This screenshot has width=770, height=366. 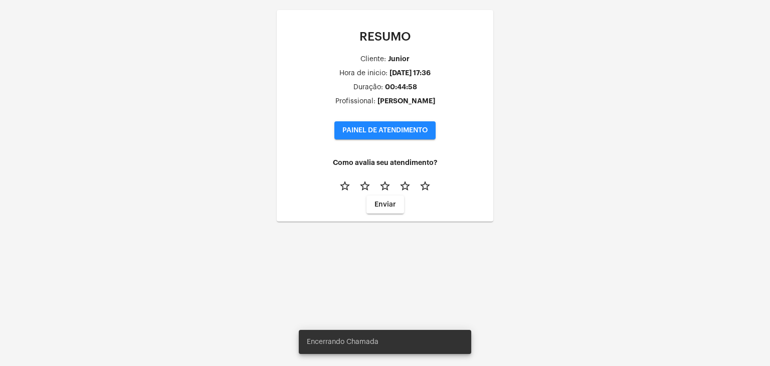 I want to click on div: Junior, so click(x=399, y=59).